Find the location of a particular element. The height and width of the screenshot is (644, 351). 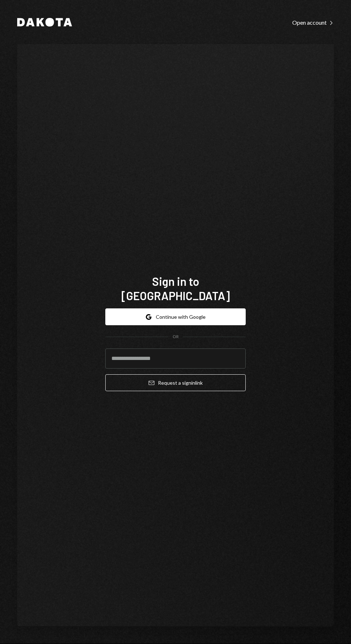

button: Continue with Google is located at coordinates (175, 316).